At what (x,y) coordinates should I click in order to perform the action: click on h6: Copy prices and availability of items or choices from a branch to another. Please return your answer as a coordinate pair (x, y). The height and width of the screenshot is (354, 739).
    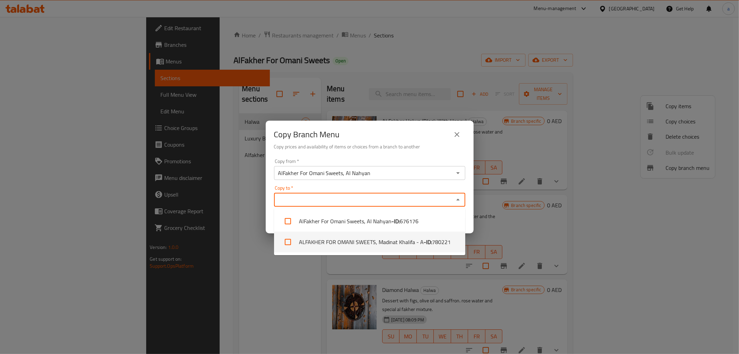
    Looking at the image, I should click on (370, 147).